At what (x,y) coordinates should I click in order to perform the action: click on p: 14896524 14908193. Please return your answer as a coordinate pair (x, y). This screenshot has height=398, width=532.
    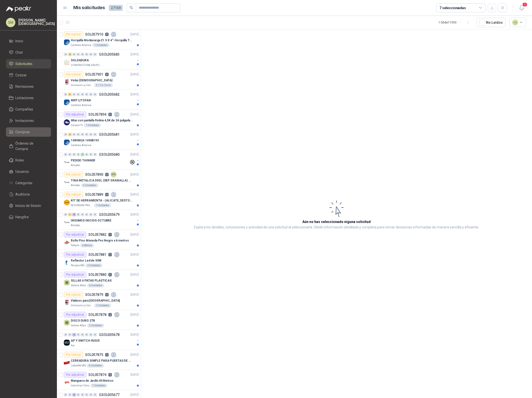
    Looking at the image, I should click on (84, 140).